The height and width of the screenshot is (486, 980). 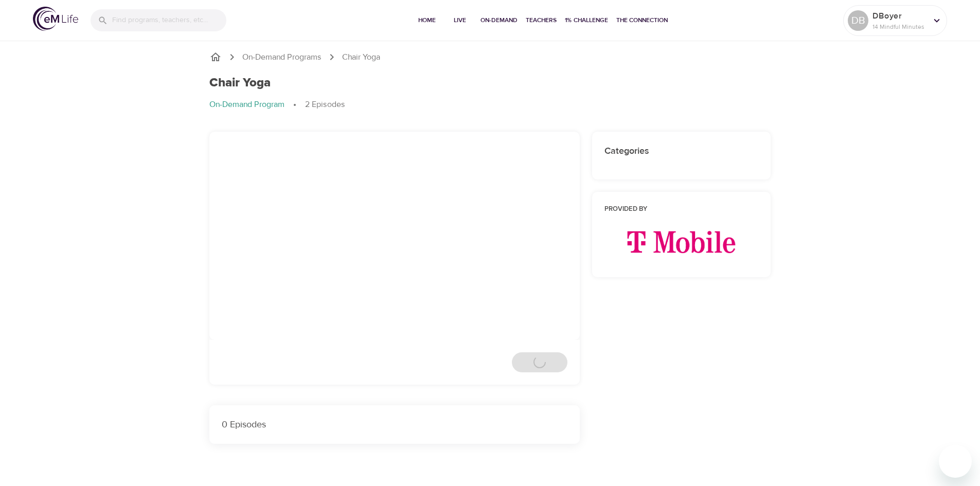 I want to click on span: Home, so click(x=427, y=20).